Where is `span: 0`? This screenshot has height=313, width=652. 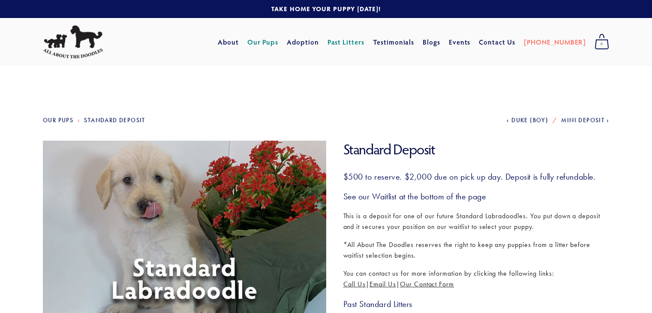
span: 0 is located at coordinates (602, 44).